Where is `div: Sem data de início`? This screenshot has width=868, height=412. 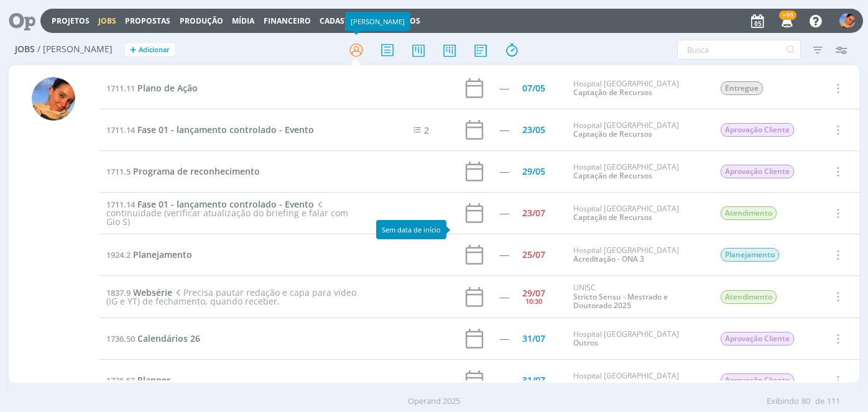 div: Sem data de início is located at coordinates (411, 229).